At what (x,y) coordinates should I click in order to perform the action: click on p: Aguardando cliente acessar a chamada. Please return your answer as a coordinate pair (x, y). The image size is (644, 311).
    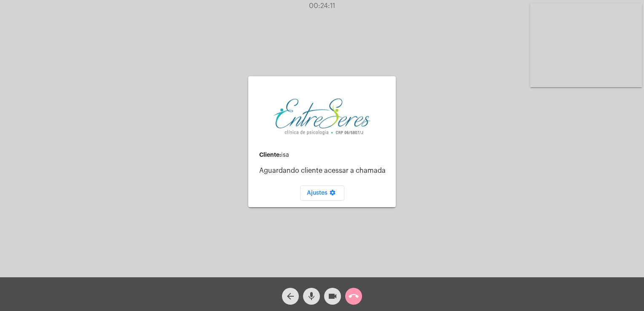
    Looking at the image, I should click on (324, 171).